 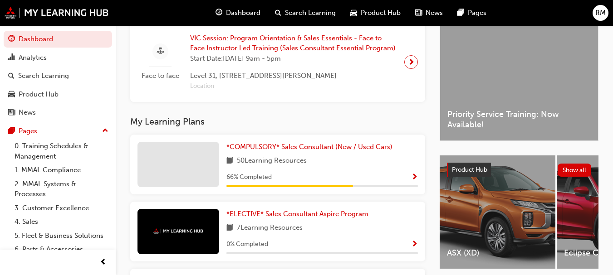 What do you see at coordinates (105, 131) in the screenshot?
I see `span: up-icon` at bounding box center [105, 131].